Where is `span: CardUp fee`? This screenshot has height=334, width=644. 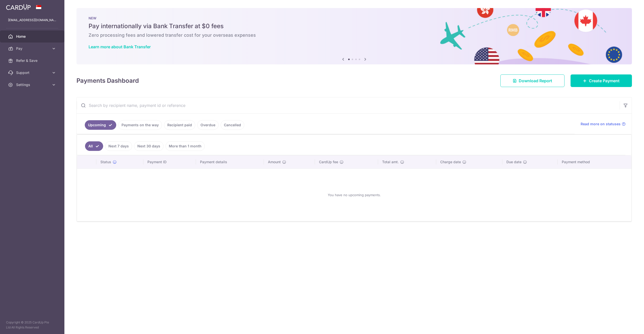
span: CardUp fee is located at coordinates (329, 162).